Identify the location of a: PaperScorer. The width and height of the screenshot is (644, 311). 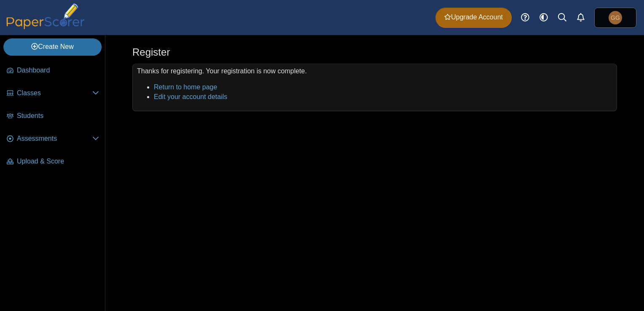
(45, 27).